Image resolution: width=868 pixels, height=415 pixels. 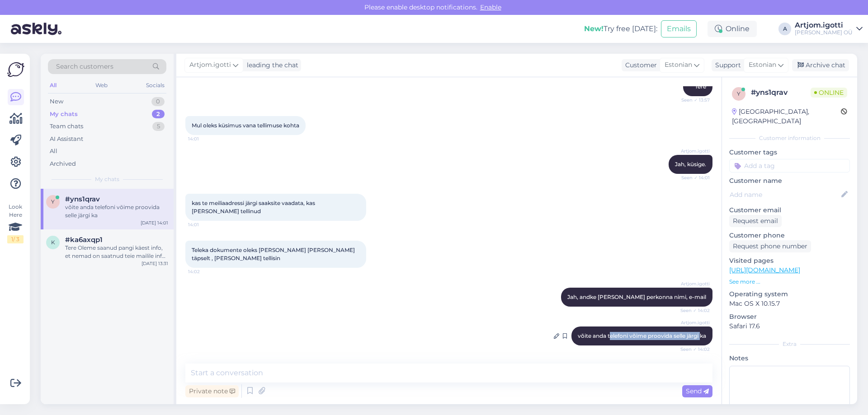 What do you see at coordinates (790, 317) in the screenshot?
I see `p: Browser` at bounding box center [790, 317].